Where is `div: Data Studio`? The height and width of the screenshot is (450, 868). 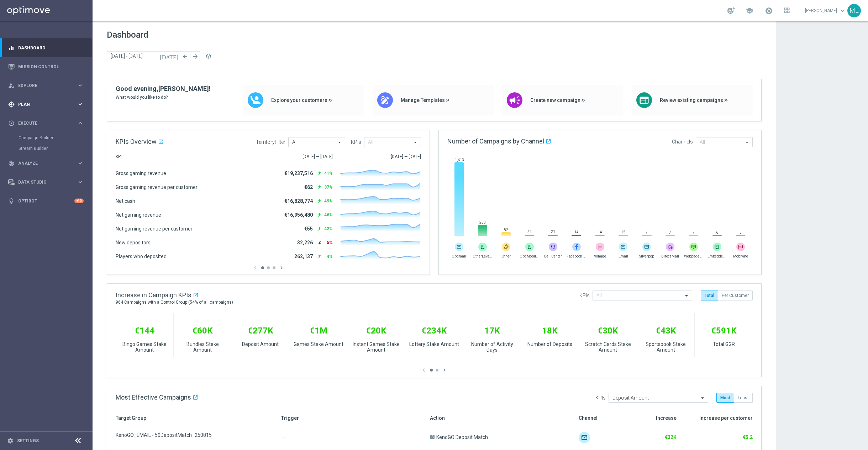 div: Data Studio is located at coordinates (43, 182).